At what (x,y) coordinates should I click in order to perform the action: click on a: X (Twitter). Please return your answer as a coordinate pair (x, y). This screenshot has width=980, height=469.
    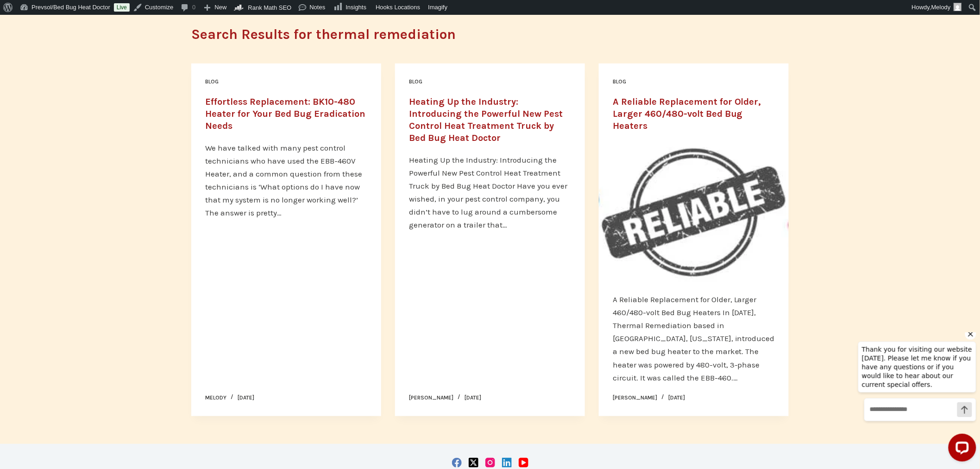
    Looking at the image, I should click on (474, 462).